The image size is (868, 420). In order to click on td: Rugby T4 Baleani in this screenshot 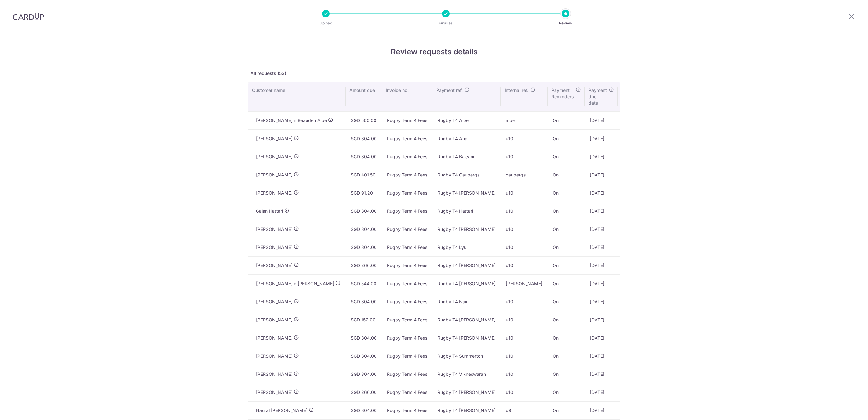, I will do `click(466, 156)`.